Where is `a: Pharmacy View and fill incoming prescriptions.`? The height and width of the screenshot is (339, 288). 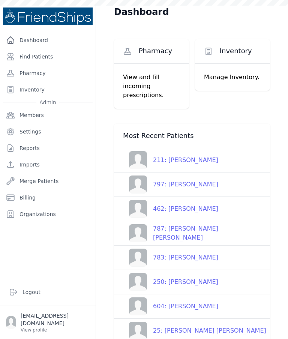
a: Pharmacy View and fill incoming prescriptions. is located at coordinates (152, 74).